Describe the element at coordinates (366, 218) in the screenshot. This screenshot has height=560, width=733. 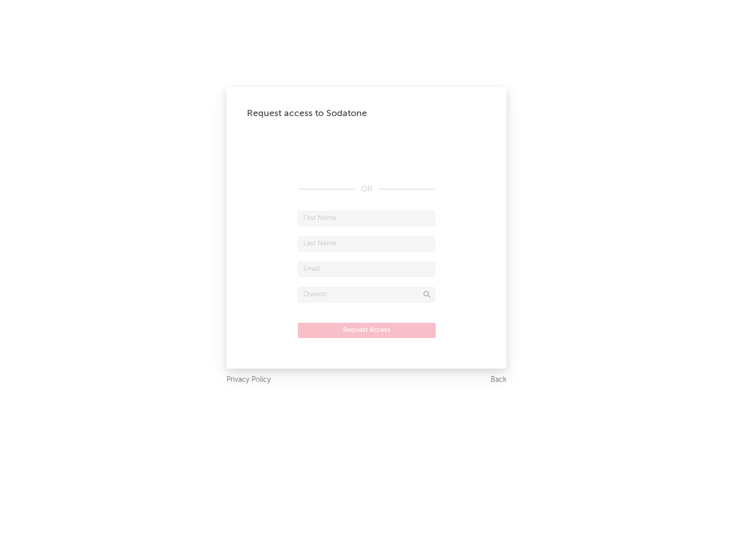
I see `input: First Name` at that location.